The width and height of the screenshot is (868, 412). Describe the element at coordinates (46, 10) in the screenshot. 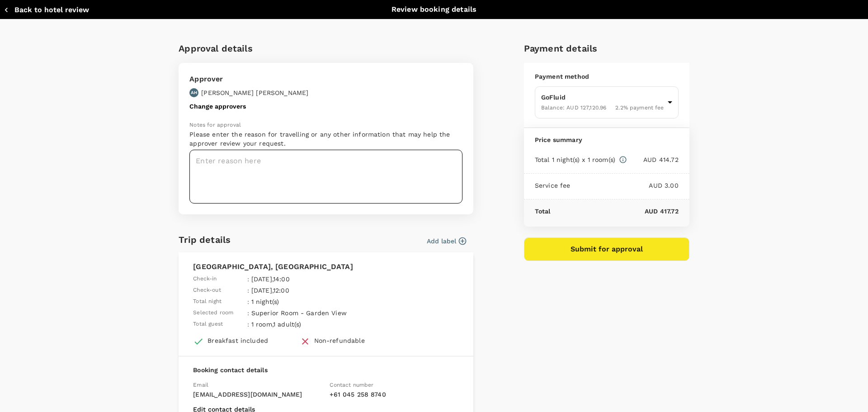

I see `button: Back to hotel review` at that location.